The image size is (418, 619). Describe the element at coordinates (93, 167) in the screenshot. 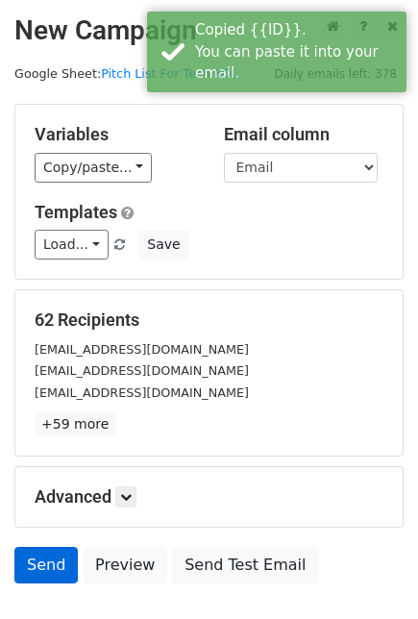

I see `a: Copy/paste...` at that location.